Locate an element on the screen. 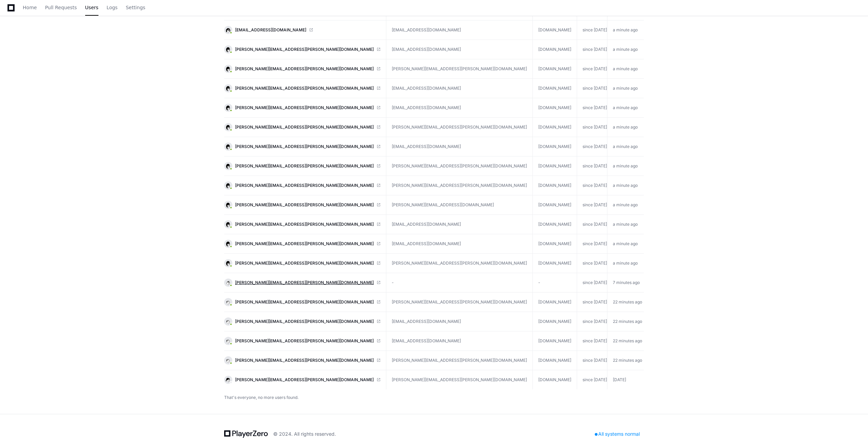 The image size is (868, 448). div: © 2024. All rights reserved. is located at coordinates (305, 434).